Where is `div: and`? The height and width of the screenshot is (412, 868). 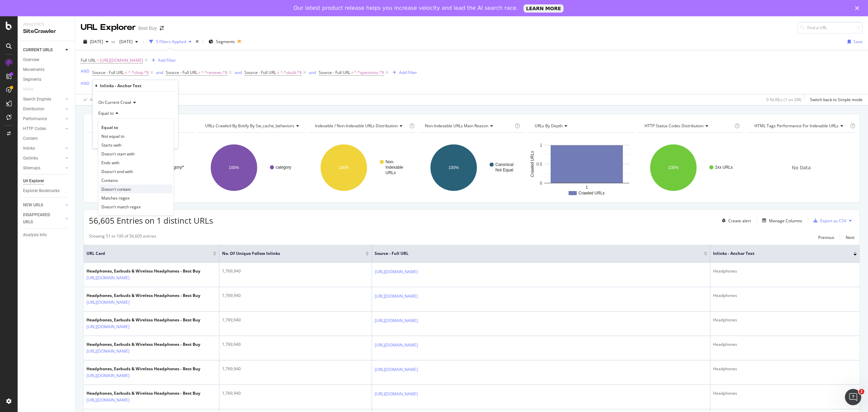 div: and is located at coordinates (159, 72).